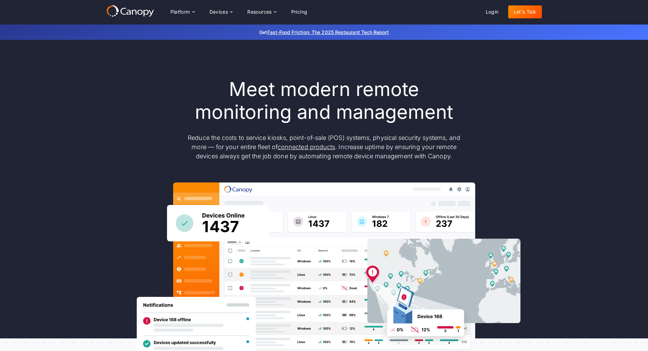 This screenshot has width=648, height=351. Describe the element at coordinates (328, 32) in the screenshot. I see `a: Fast-Food Friction: The 2025 Restaurant Tech Report` at that location.